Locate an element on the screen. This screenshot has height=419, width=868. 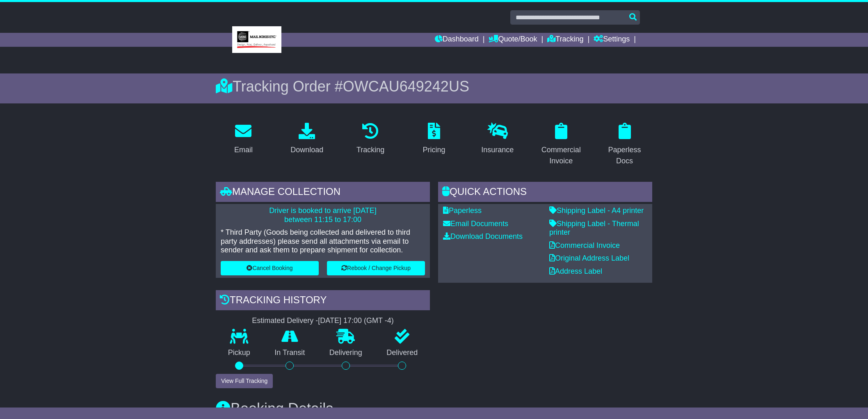
a: Shipping Label - A4 printer is located at coordinates (597, 211).